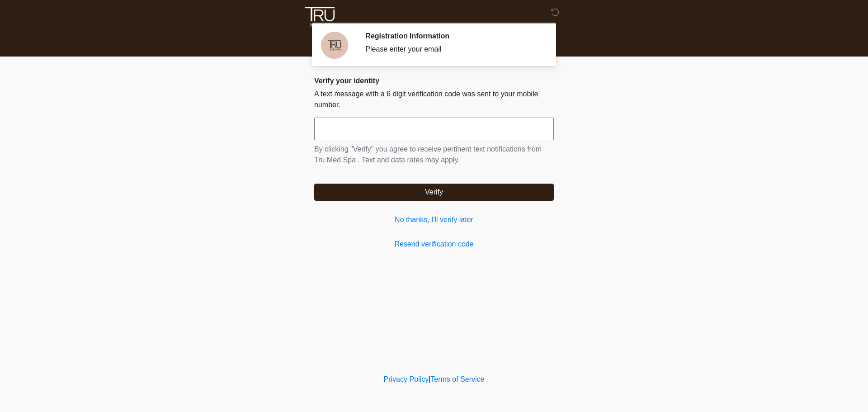  What do you see at coordinates (434, 220) in the screenshot?
I see `a: No thanks, I'll verify later` at bounding box center [434, 220].